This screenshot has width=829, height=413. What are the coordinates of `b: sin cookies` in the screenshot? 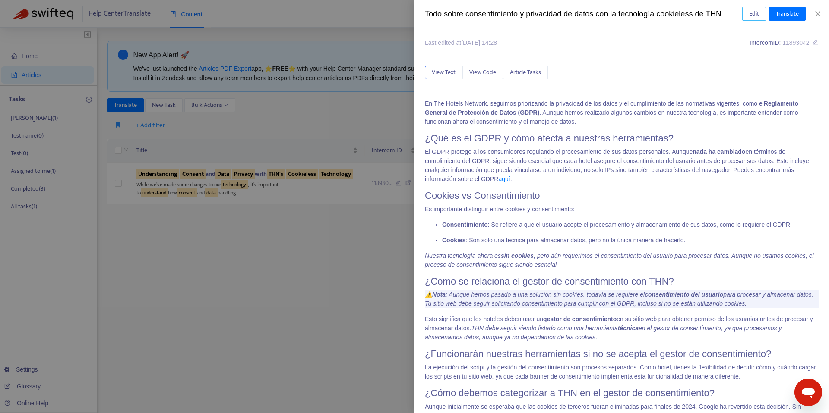 It's located at (517, 256).